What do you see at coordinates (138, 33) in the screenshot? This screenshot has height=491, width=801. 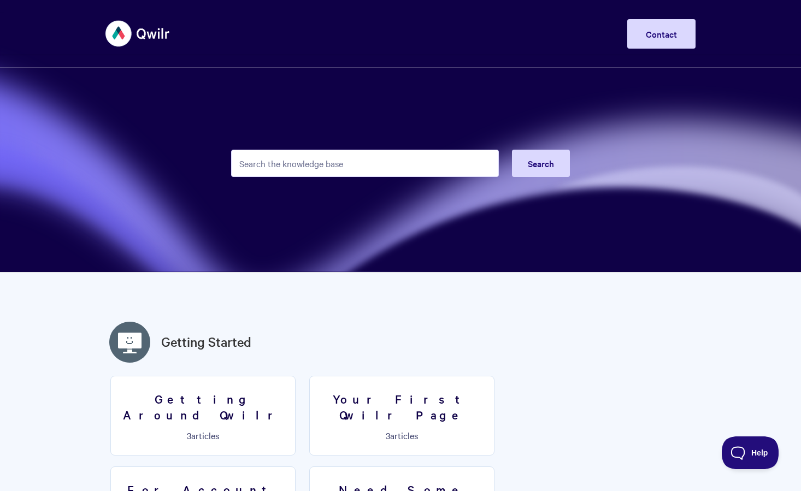 I see `img: Qwilr Help Center` at bounding box center [138, 33].